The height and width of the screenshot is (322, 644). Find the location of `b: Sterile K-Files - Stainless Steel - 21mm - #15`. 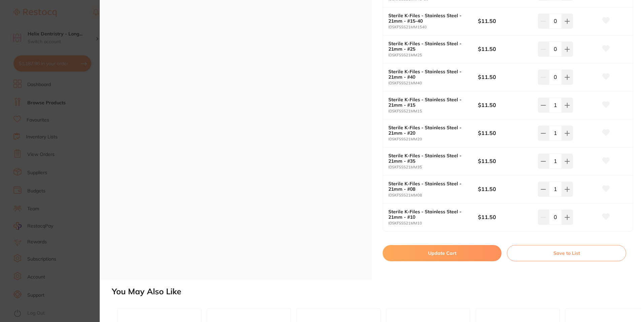

b: Sterile K-Files - Stainless Steel - 21mm - #15 is located at coordinates (429, 102).